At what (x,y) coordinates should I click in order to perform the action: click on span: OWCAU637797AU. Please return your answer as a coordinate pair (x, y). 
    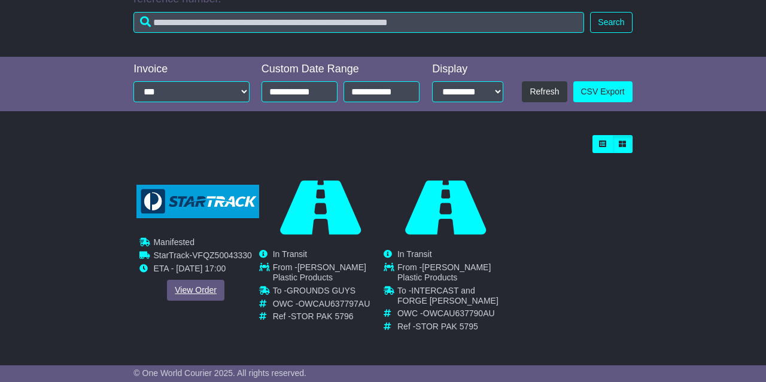
    Looking at the image, I should click on (334, 304).